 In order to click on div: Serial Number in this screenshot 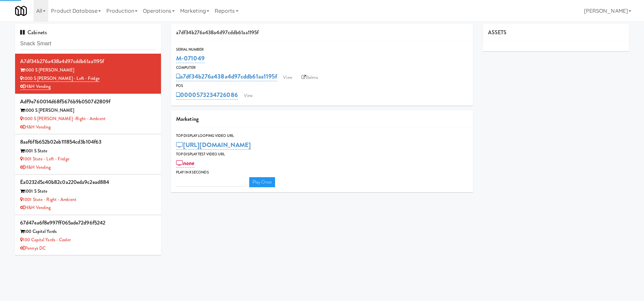, I will do `click(322, 49)`.